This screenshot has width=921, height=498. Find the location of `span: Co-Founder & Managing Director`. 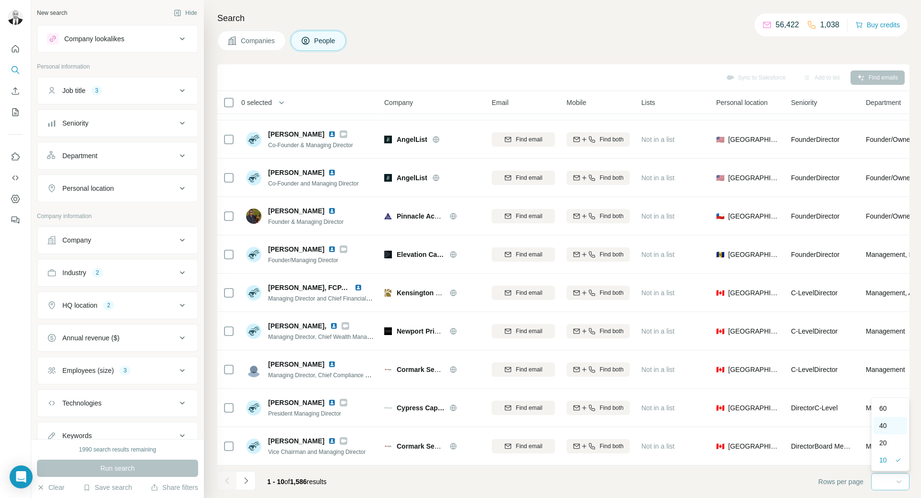

span: Co-Founder & Managing Director is located at coordinates (310, 145).